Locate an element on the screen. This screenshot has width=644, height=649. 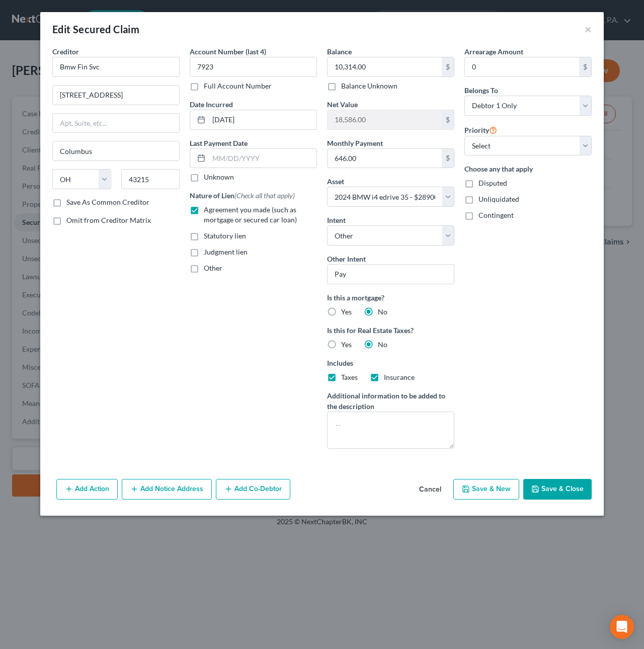
label: Account Number (last 4) is located at coordinates (228, 51).